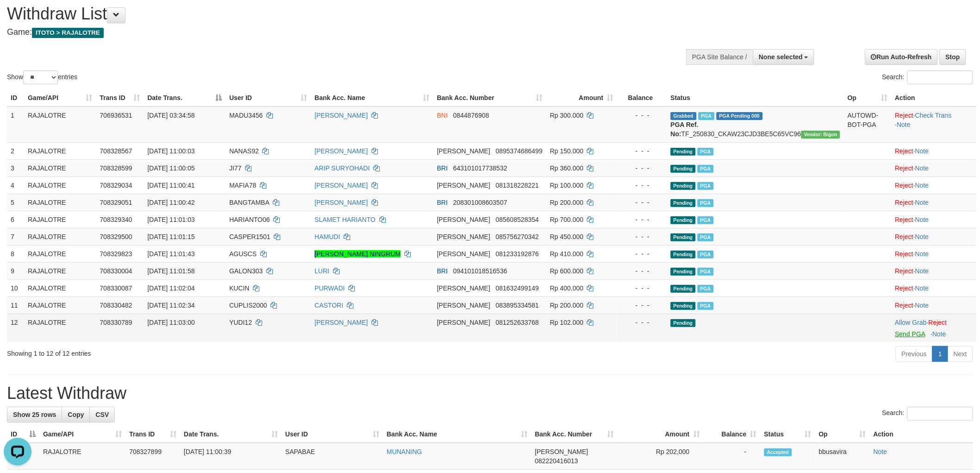 The image size is (980, 473). What do you see at coordinates (326, 14) in the screenshot?
I see `h1: Withdraw List` at bounding box center [326, 14].